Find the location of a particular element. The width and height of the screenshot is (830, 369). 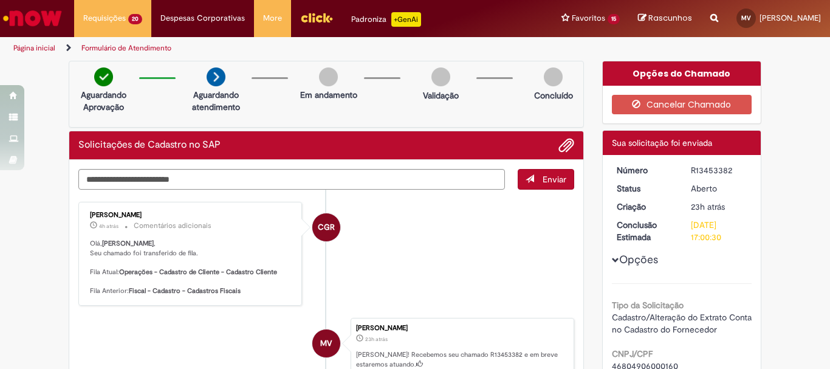

button: Adicionar anexos is located at coordinates (566, 145).